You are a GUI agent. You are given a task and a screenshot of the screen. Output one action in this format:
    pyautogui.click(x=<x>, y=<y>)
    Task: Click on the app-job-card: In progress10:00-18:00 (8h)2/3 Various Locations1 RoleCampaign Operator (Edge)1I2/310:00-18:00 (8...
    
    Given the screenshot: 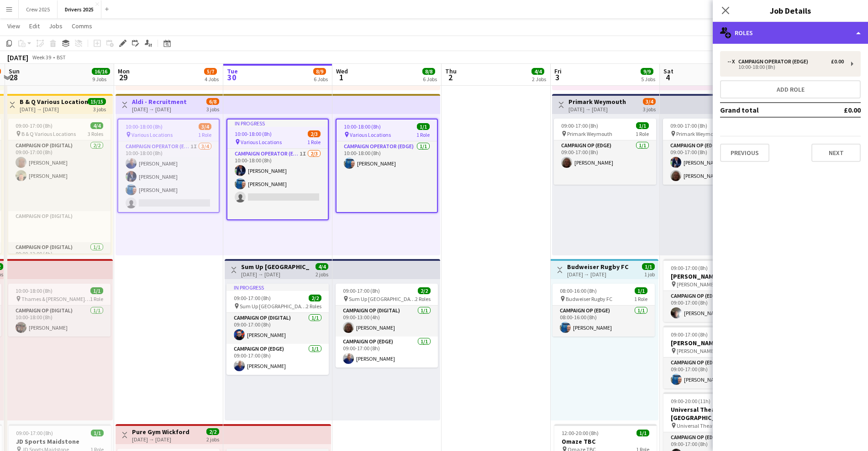 What is the action you would take?
    pyautogui.click(x=277, y=169)
    